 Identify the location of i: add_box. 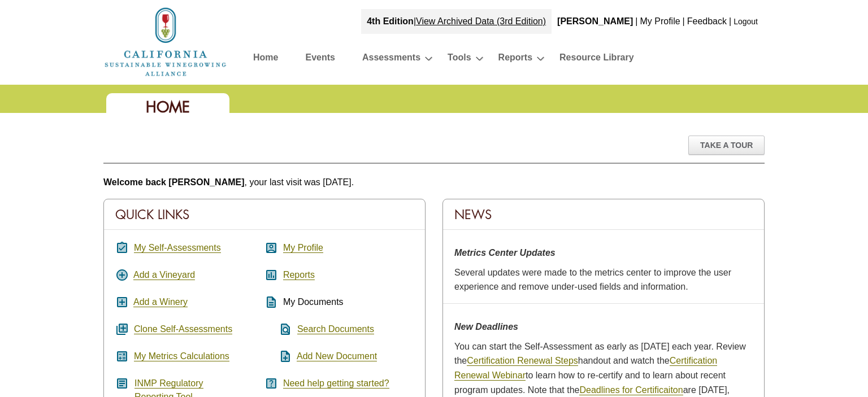
(122, 303).